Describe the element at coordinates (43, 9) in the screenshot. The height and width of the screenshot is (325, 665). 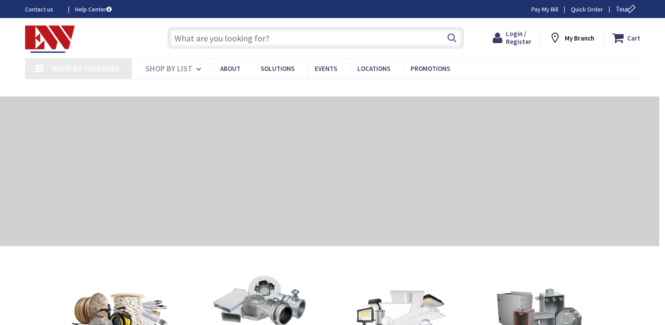
I see `a: Contact us` at that location.